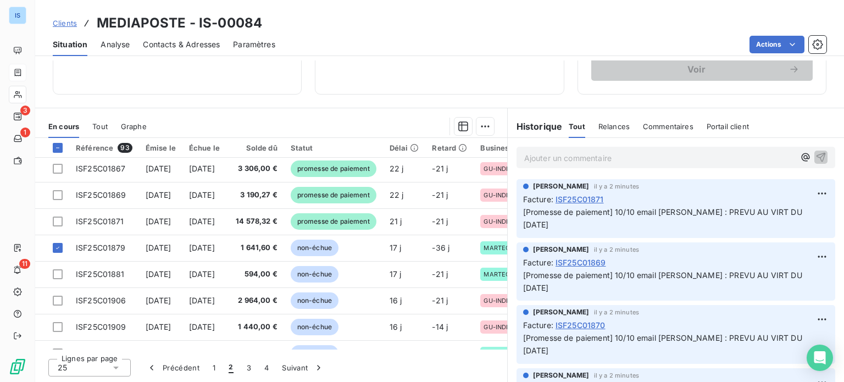 The image size is (844, 382). I want to click on div: Statut, so click(334, 148).